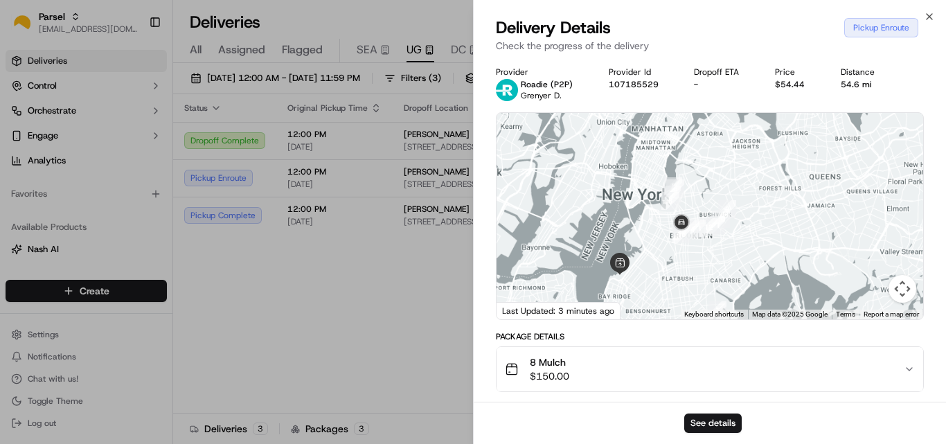 The image size is (946, 444). Describe the element at coordinates (553, 28) in the screenshot. I see `span: Delivery Details` at that location.